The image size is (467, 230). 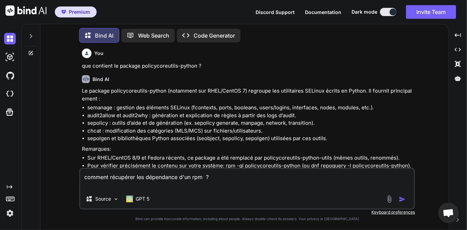 What do you see at coordinates (129, 199) in the screenshot?
I see `img: GPT 5` at bounding box center [129, 199].